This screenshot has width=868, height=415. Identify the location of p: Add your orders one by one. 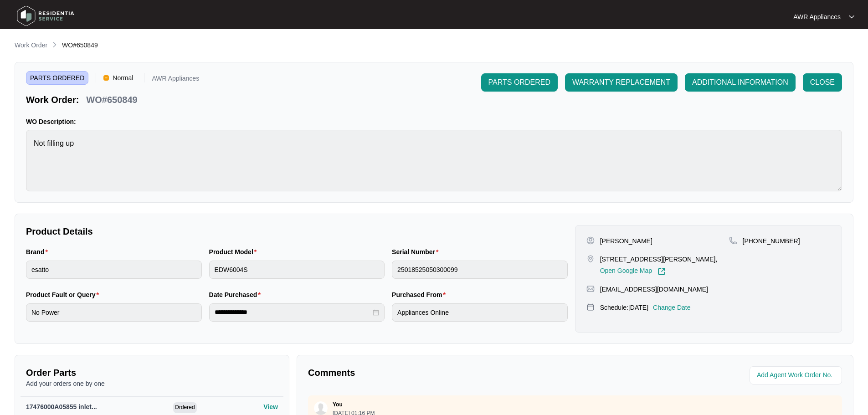
(152, 383).